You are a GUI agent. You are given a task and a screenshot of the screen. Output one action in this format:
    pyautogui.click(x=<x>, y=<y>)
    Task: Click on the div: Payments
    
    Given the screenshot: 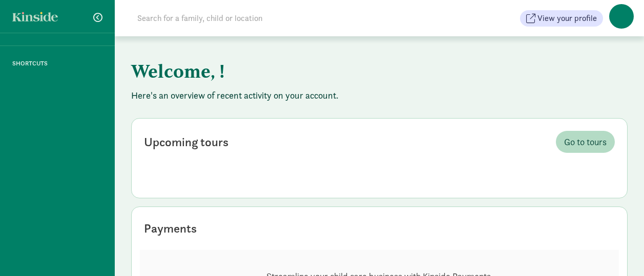 What is the action you would take?
    pyautogui.click(x=170, y=229)
    